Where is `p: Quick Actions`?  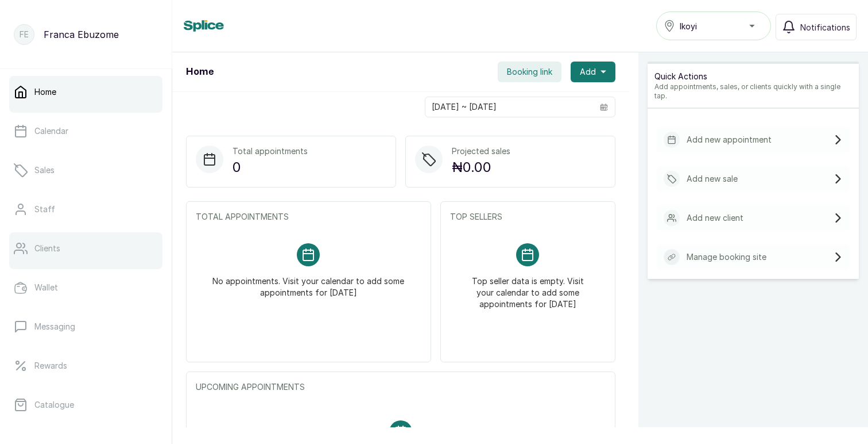 p: Quick Actions is located at coordinates (753, 77).